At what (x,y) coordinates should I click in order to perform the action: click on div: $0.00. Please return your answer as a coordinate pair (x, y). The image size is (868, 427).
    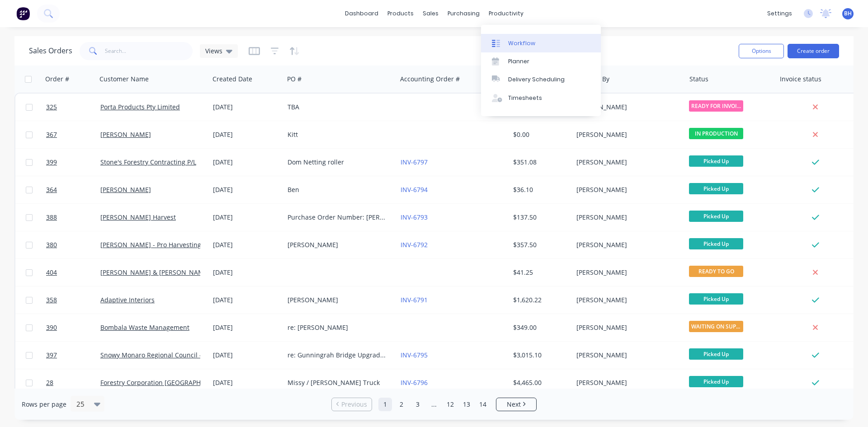
    Looking at the image, I should click on (540, 135).